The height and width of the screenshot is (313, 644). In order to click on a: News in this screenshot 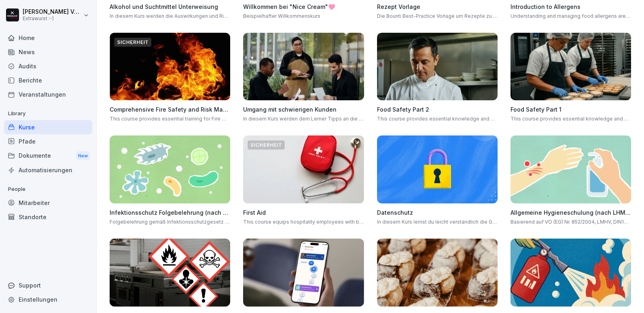, I will do `click(48, 52)`.